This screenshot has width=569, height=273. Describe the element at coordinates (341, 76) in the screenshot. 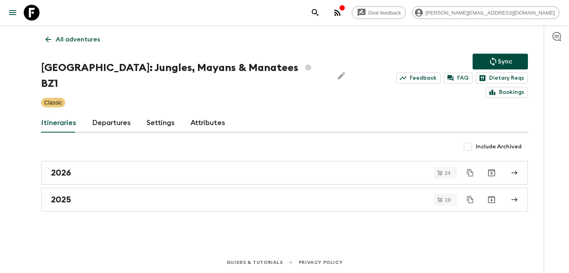

I see `button: Edit Adventure Title` at that location.